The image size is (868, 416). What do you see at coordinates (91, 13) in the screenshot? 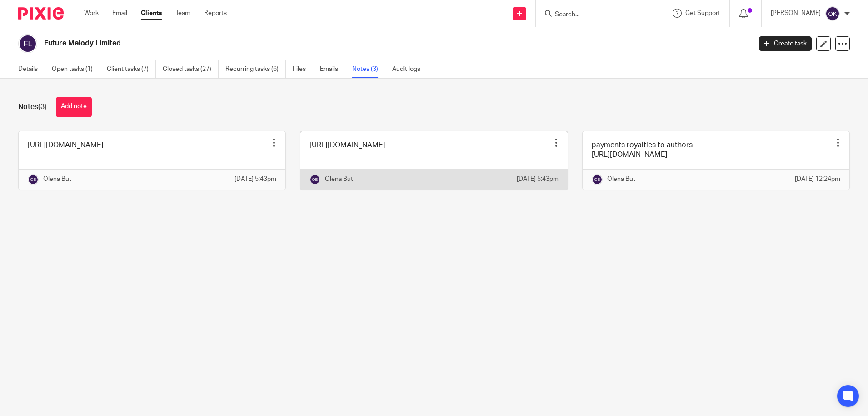
I see `a: Work` at bounding box center [91, 13].